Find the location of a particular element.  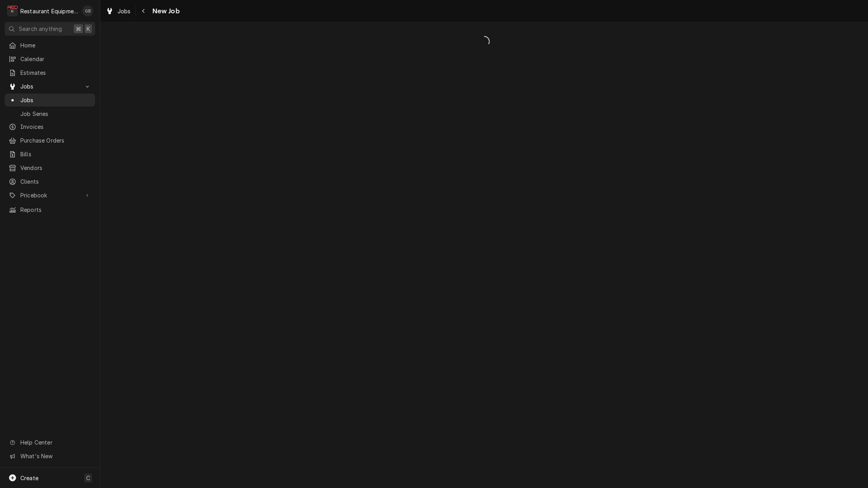

span: Search anything is located at coordinates (40, 29).